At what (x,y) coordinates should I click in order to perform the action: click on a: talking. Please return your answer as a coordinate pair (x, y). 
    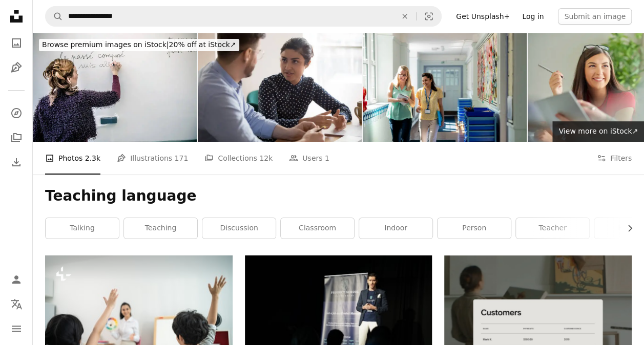
    Looking at the image, I should click on (82, 229).